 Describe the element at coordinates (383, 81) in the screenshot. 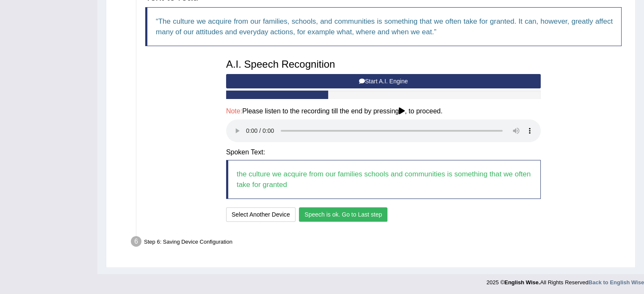

I see `button: Start A.I. Engine` at that location.